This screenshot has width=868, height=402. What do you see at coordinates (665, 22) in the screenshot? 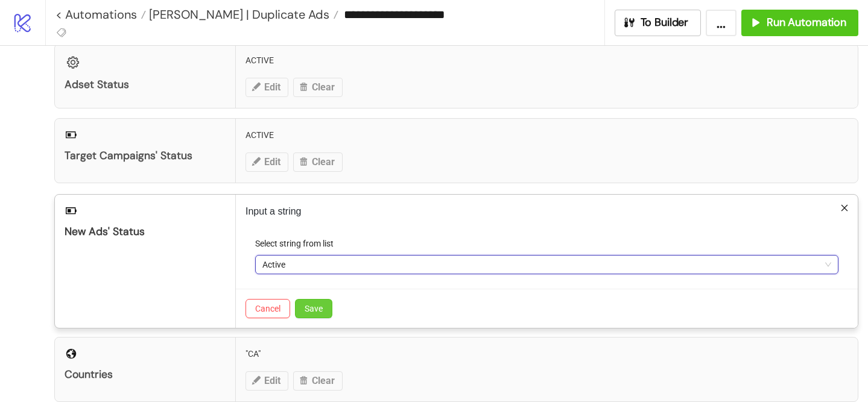
I see `span: To Builder` at bounding box center [665, 22].